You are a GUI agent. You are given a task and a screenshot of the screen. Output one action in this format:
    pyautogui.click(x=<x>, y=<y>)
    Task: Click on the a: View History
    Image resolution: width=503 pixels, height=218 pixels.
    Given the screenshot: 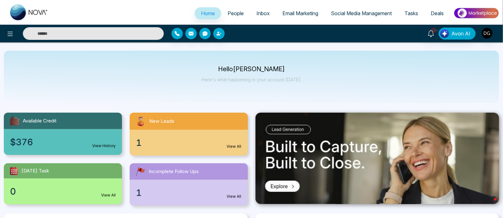 What is the action you would take?
    pyautogui.click(x=104, y=146)
    